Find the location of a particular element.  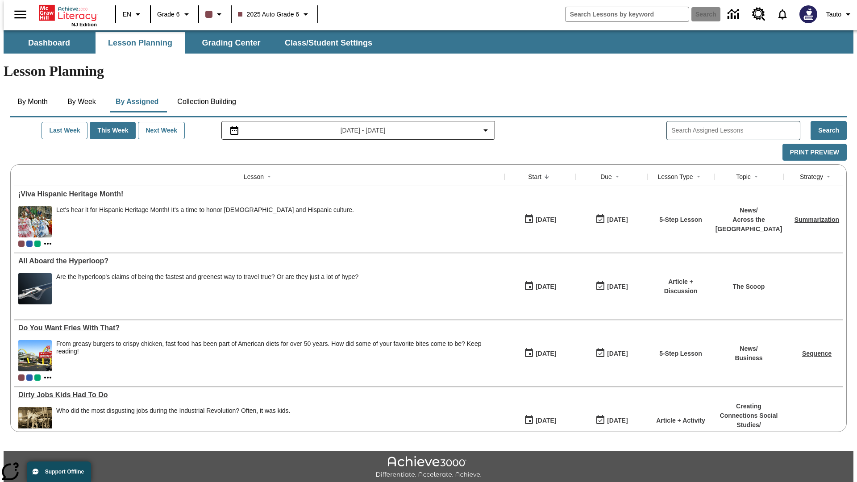

span: Grade 6 is located at coordinates (168, 14).